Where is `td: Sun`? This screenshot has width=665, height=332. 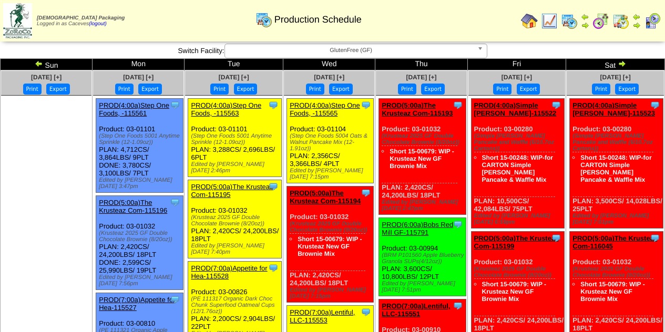 td: Sun is located at coordinates (46, 65).